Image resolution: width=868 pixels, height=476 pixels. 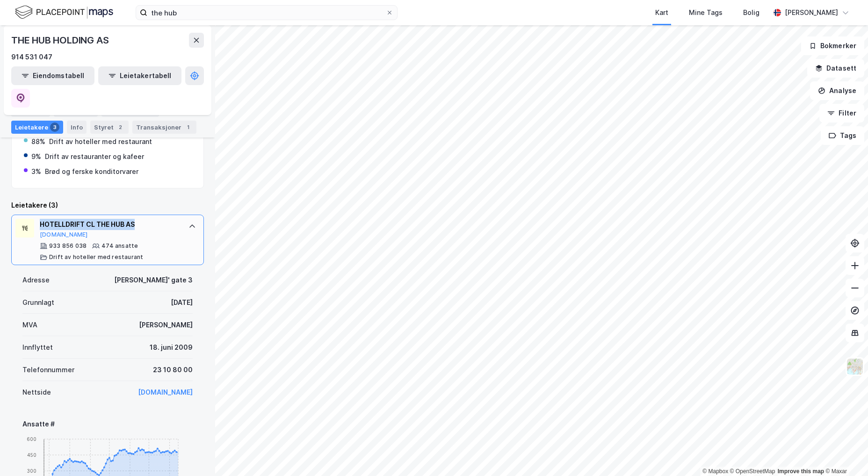 What do you see at coordinates (37, 127) in the screenshot?
I see `div: Leietakere` at bounding box center [37, 127].